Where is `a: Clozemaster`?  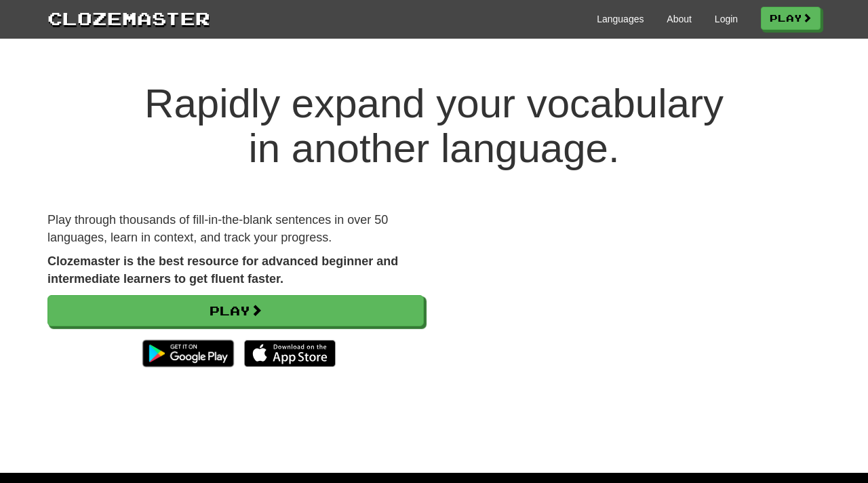 a: Clozemaster is located at coordinates (129, 18).